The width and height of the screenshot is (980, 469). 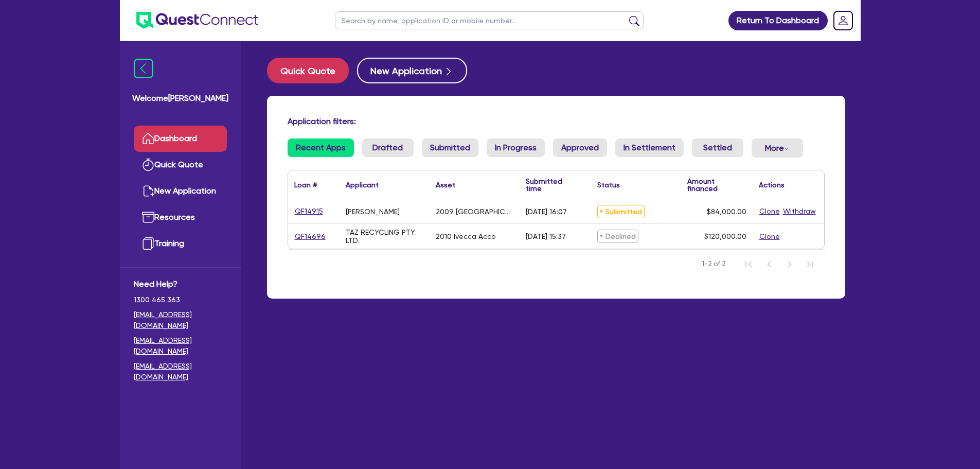 What do you see at coordinates (180, 300) in the screenshot?
I see `span: 1300 465 363` at bounding box center [180, 300].